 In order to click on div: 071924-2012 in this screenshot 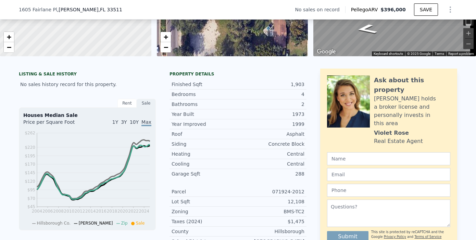, I will do `click(271, 191)`.